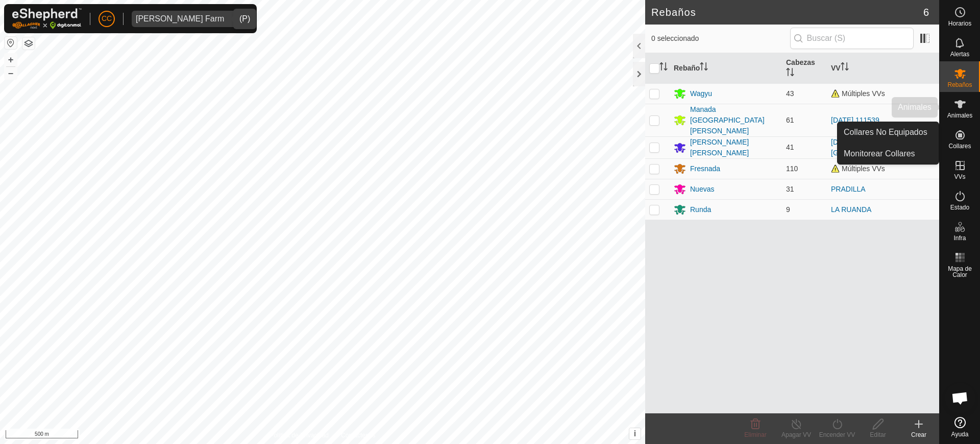  What do you see at coordinates (879, 154) in the screenshot?
I see `span: Monitorear Collares` at bounding box center [879, 154].